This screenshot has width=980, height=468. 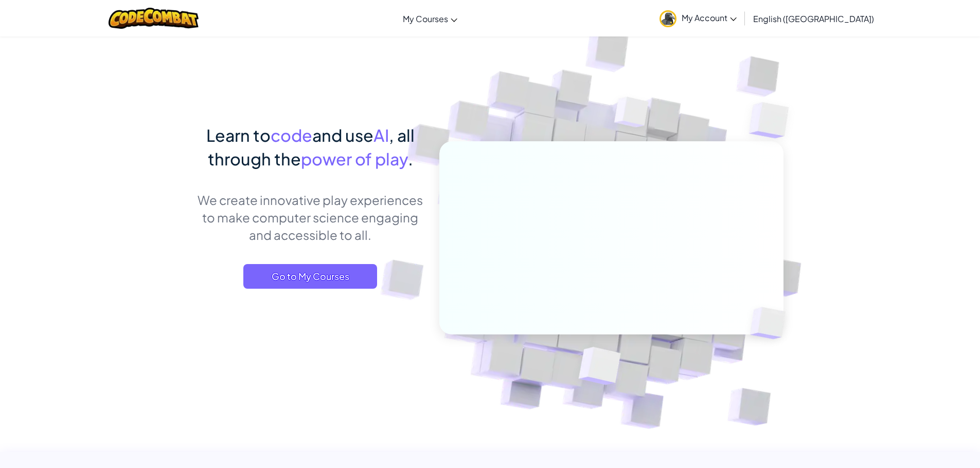 What do you see at coordinates (668, 18) in the screenshot?
I see `img: avatar` at bounding box center [668, 18].